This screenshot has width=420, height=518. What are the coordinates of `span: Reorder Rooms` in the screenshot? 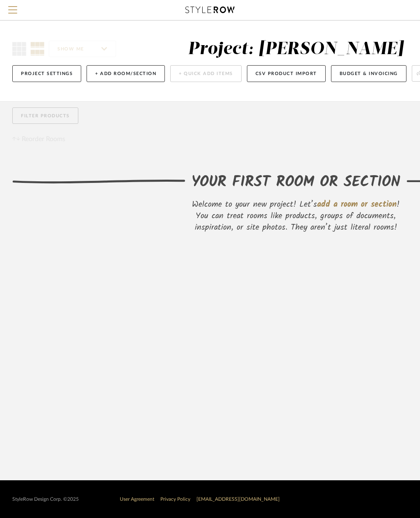 It's located at (44, 139).